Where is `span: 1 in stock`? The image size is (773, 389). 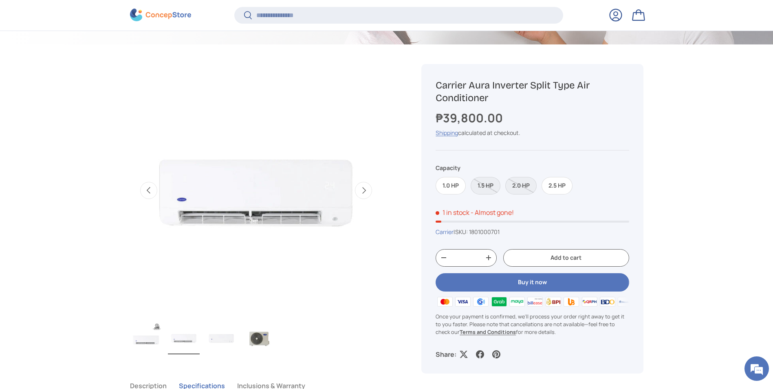 span: 1 in stock is located at coordinates (452, 212).